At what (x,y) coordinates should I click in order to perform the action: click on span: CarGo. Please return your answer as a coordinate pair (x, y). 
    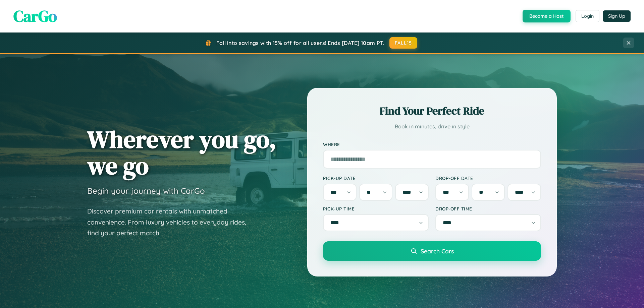
    Looking at the image, I should click on (35, 16).